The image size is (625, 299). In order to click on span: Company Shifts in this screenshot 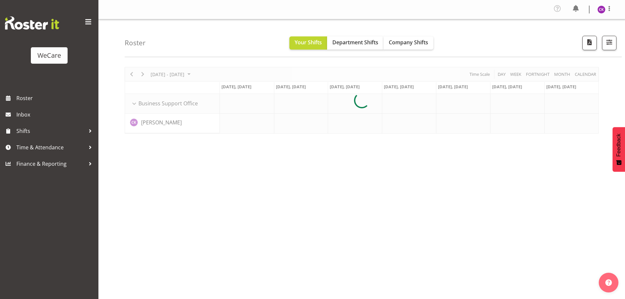, I will do `click(409, 42)`.